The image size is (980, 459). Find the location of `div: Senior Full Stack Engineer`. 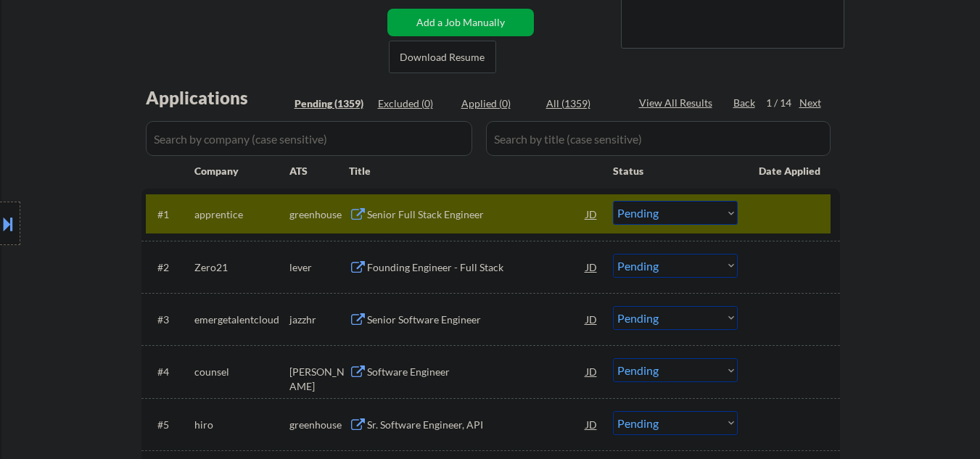

div: Senior Full Stack Engineer is located at coordinates (477, 214).